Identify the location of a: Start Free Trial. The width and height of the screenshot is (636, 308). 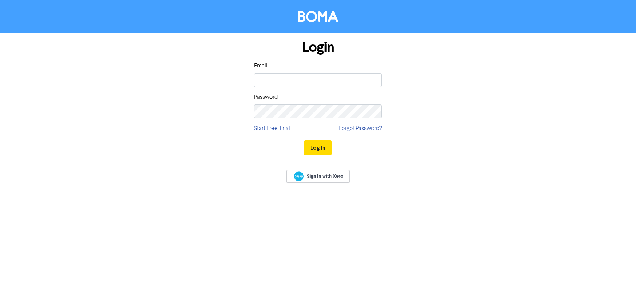
(272, 129).